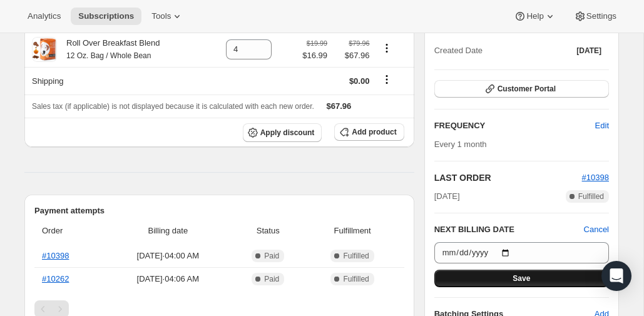 The height and width of the screenshot is (316, 644). Describe the element at coordinates (167, 17) in the screenshot. I see `button: Tools` at that location.